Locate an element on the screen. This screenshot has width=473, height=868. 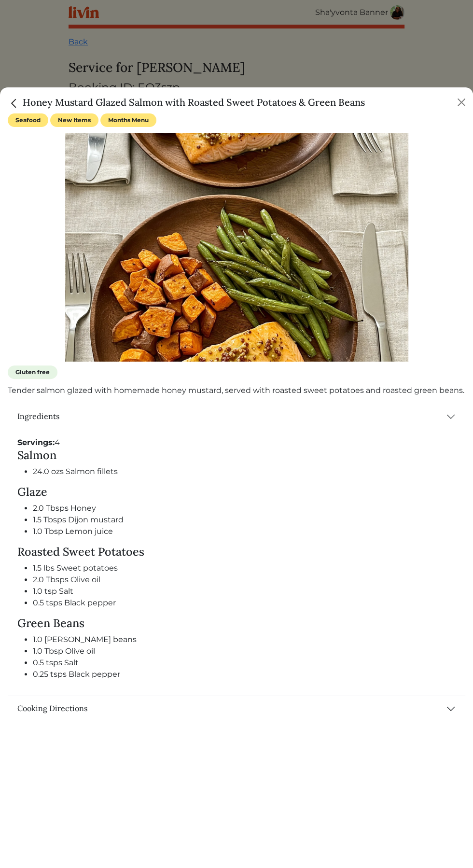
li: 1.5 Tbsps Dijon mustard is located at coordinates (244, 520).